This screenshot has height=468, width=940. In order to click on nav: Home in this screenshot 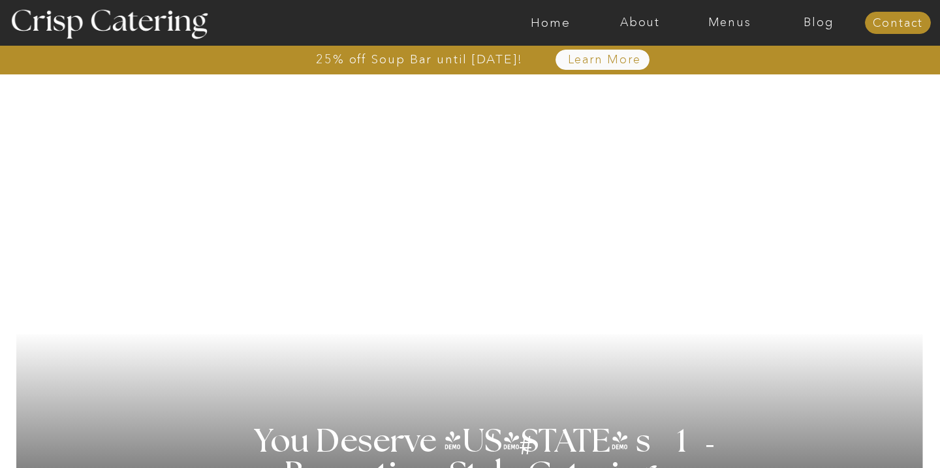, I will do `click(550, 23)`.